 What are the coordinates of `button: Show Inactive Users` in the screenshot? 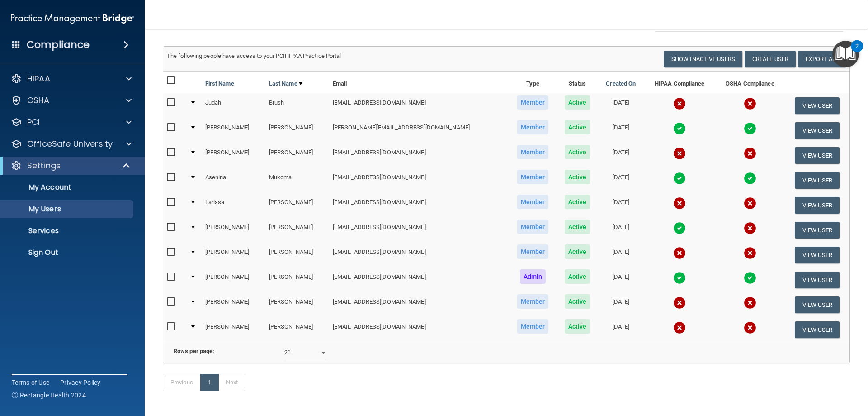 It's located at (703, 59).